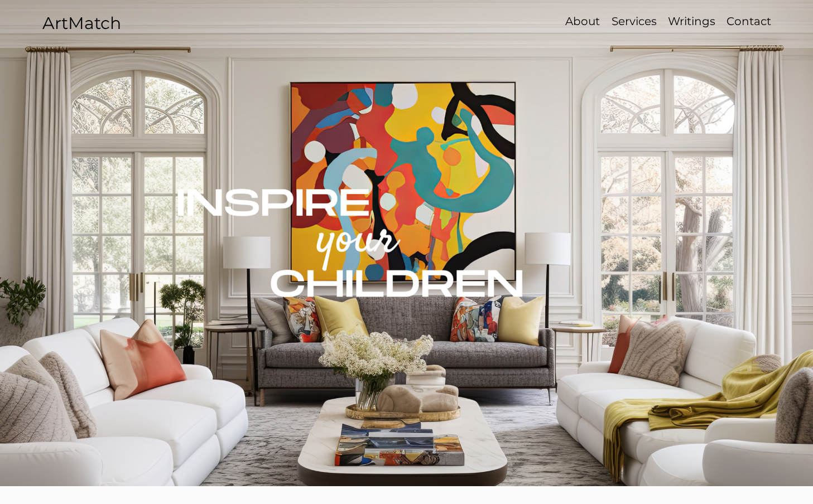  What do you see at coordinates (649, 21) in the screenshot?
I see `nav: Site` at bounding box center [649, 21].